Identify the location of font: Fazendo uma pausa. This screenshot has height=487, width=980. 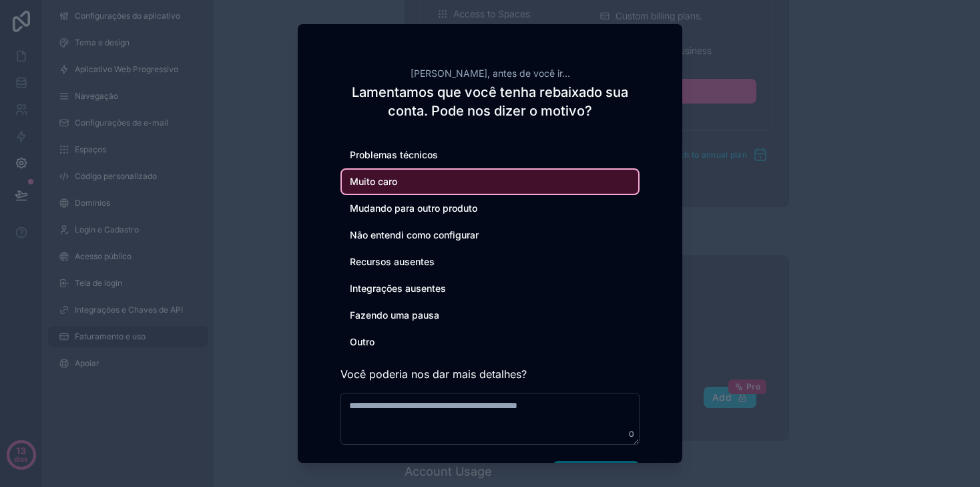
(394, 315).